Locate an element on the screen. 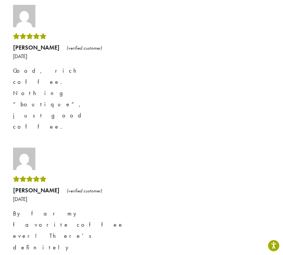 The height and width of the screenshot is (255, 283). p: Good, rich coffee. Nothing “boutique”, just good coffee. is located at coordinates (69, 99).